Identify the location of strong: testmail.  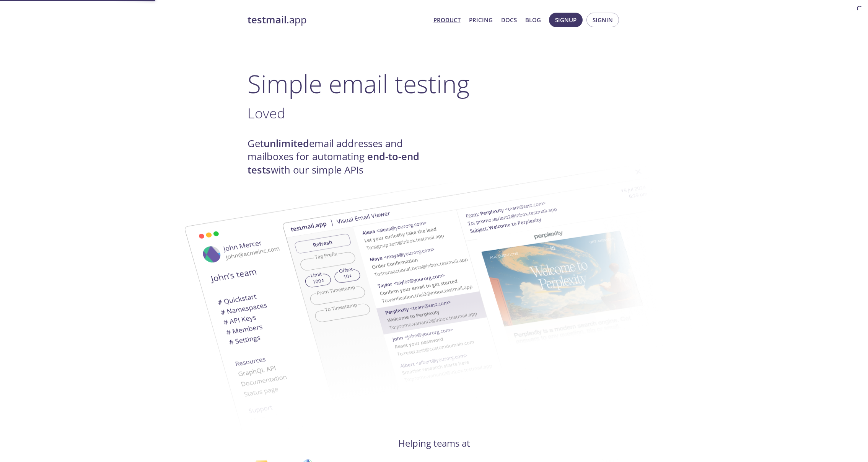
(267, 19).